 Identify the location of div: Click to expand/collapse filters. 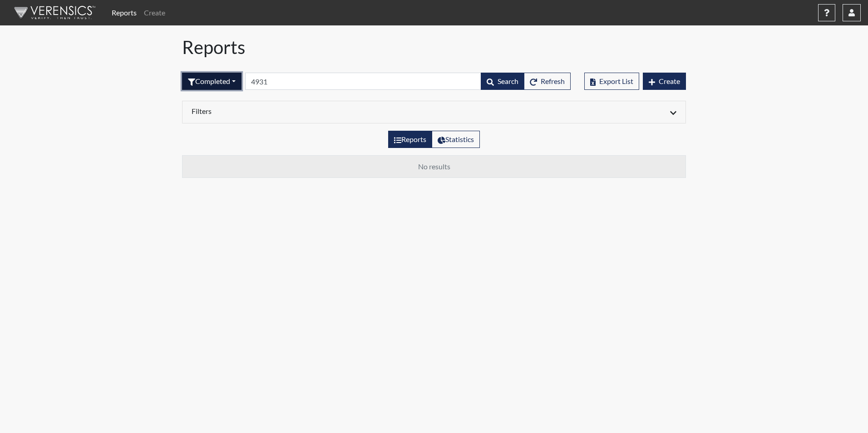
(434, 112).